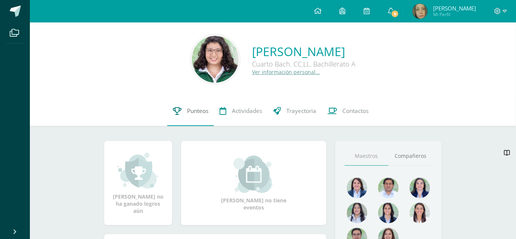 The height and width of the screenshot is (239, 516). I want to click on span: Punteos, so click(198, 111).